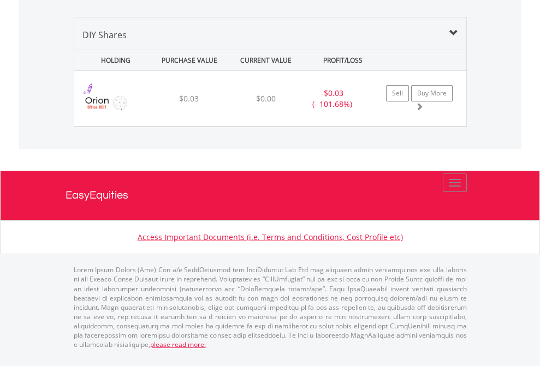 The height and width of the screenshot is (366, 540). Describe the element at coordinates (270, 195) in the screenshot. I see `a: EasyEquities` at that location.